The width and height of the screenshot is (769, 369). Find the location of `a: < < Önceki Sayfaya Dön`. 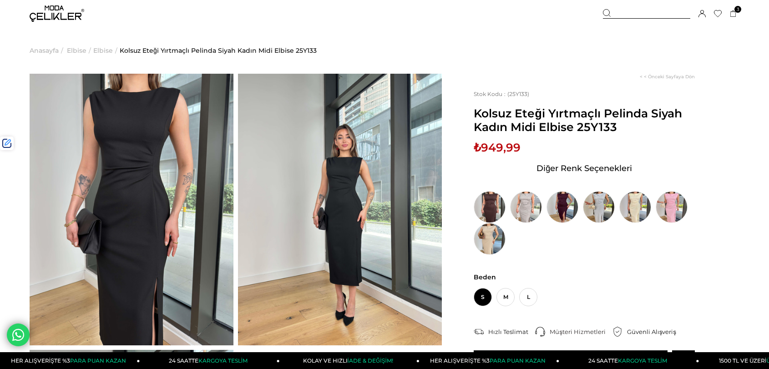

a: < < Önceki Sayfaya Dön is located at coordinates (667, 76).